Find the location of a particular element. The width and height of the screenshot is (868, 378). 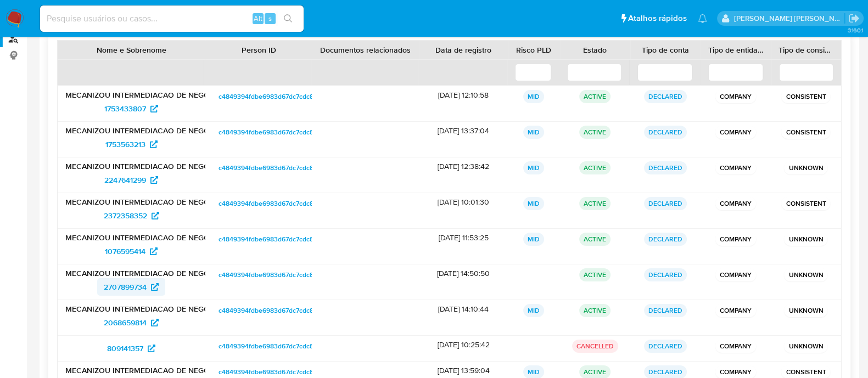

button: search-icon is located at coordinates (288, 19).